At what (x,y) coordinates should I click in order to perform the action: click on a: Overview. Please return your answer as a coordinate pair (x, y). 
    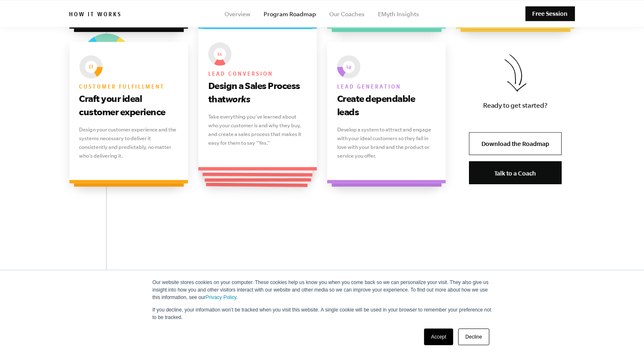
    Looking at the image, I should click on (238, 14).